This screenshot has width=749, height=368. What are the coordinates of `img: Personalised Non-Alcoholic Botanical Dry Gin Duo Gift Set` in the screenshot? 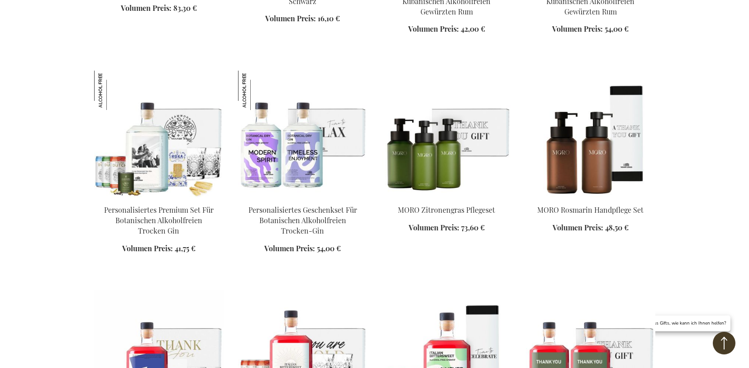 It's located at (303, 134).